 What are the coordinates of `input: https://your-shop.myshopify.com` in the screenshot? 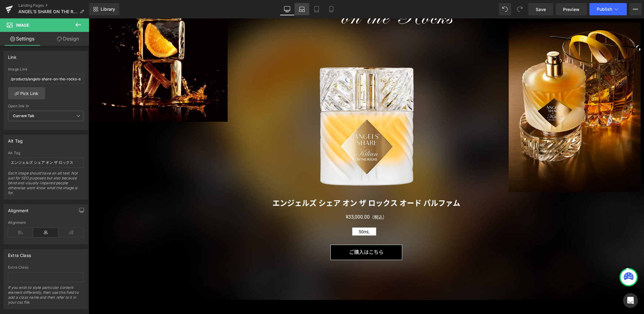 It's located at (46, 79).